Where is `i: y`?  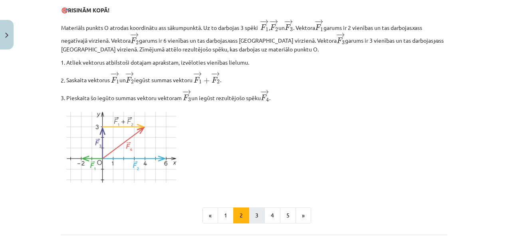 i: y is located at coordinates (434, 41).